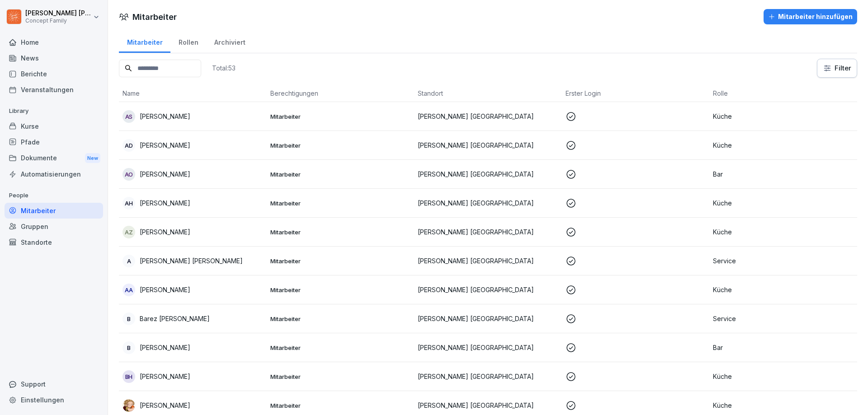  Describe the element at coordinates (129, 116) in the screenshot. I see `div: AS` at that location.